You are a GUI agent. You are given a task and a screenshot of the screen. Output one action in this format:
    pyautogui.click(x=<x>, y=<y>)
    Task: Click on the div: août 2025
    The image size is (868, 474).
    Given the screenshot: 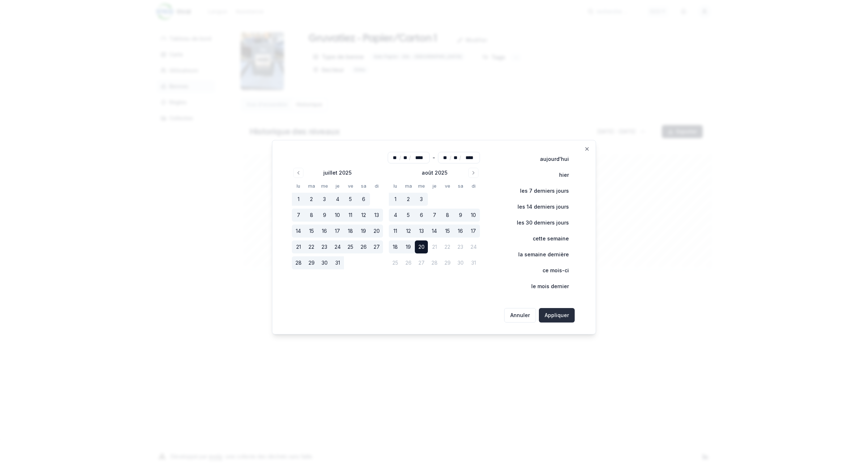 What is the action you would take?
    pyautogui.click(x=434, y=173)
    